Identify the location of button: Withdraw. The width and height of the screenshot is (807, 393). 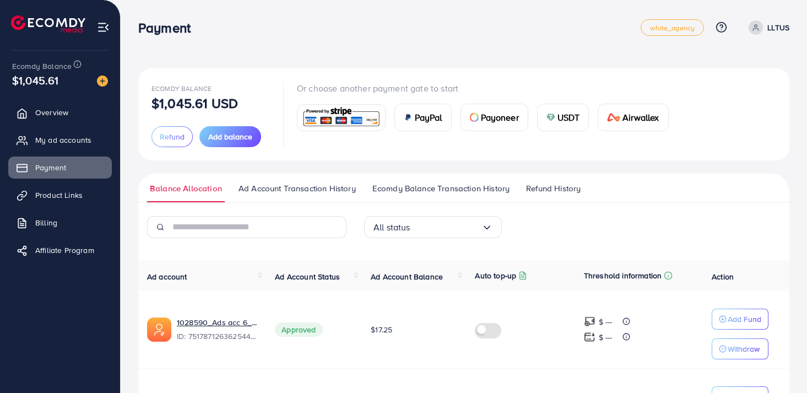
(739, 348).